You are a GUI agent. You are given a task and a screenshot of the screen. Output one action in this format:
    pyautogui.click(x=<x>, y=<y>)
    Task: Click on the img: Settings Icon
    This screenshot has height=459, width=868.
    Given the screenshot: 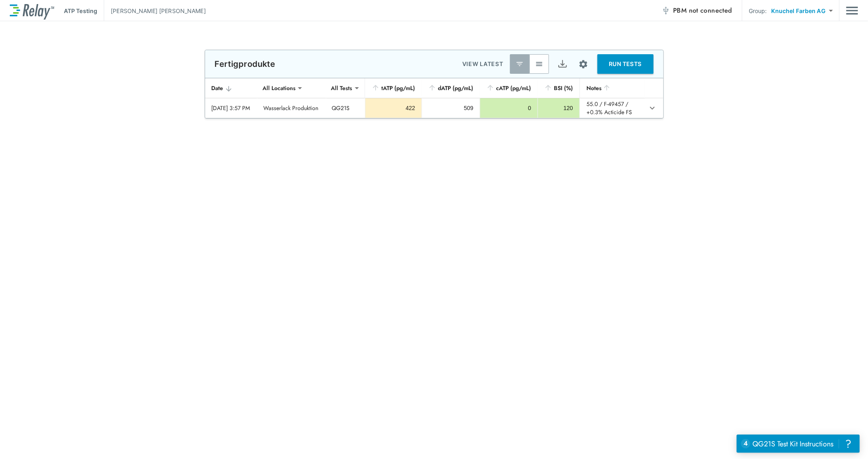 What is the action you would take?
    pyautogui.click(x=583, y=64)
    